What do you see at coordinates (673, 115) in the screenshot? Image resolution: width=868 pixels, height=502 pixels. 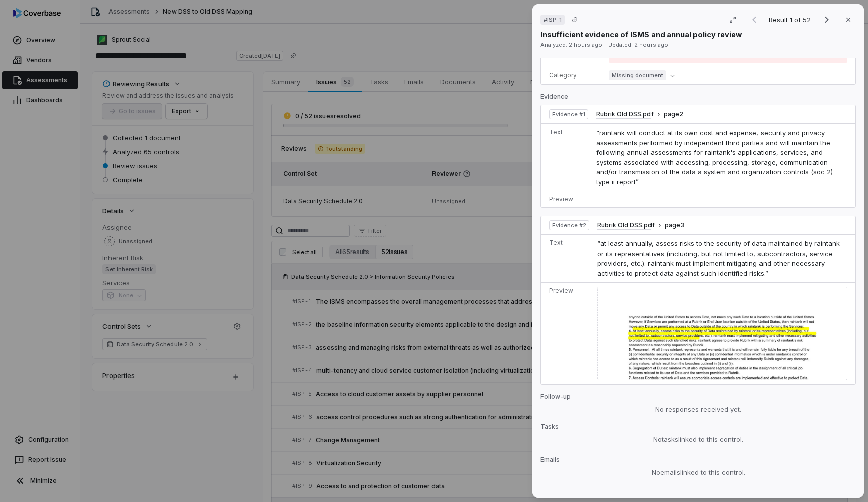 I see `span: page 2` at bounding box center [673, 115].